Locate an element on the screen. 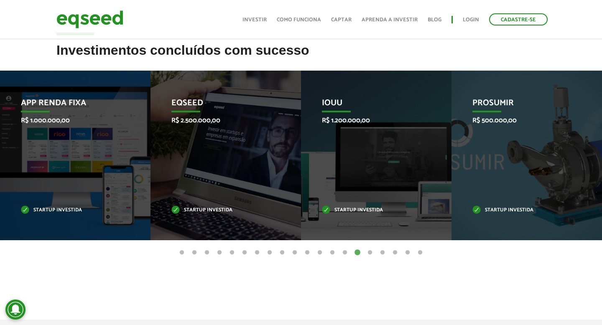  button: 10 of 20 is located at coordinates (294, 253).